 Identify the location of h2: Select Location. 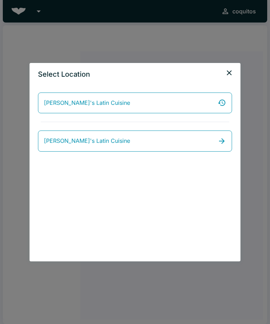
(64, 74).